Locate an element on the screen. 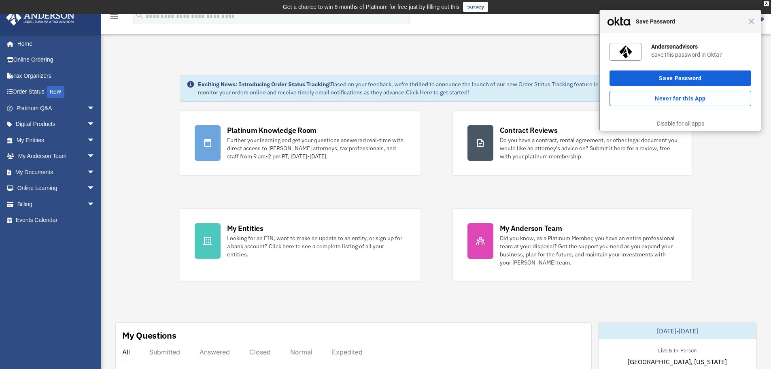 This screenshot has width=771, height=369. div: Normal is located at coordinates (301, 352).